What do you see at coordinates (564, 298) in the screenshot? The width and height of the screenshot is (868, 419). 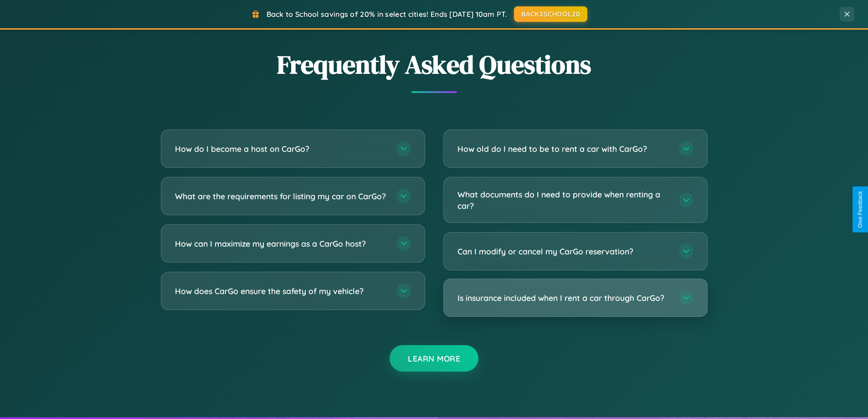 I see `h3: Is insurance included when I rent a car through CarGo?` at bounding box center [564, 298].